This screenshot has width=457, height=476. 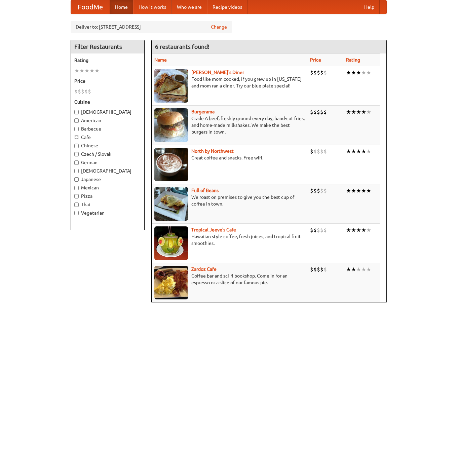 What do you see at coordinates (229, 240) in the screenshot?
I see `p: Hawaiian style coffee, fresh juices, and tropical fruit smoothies.` at bounding box center [229, 240].